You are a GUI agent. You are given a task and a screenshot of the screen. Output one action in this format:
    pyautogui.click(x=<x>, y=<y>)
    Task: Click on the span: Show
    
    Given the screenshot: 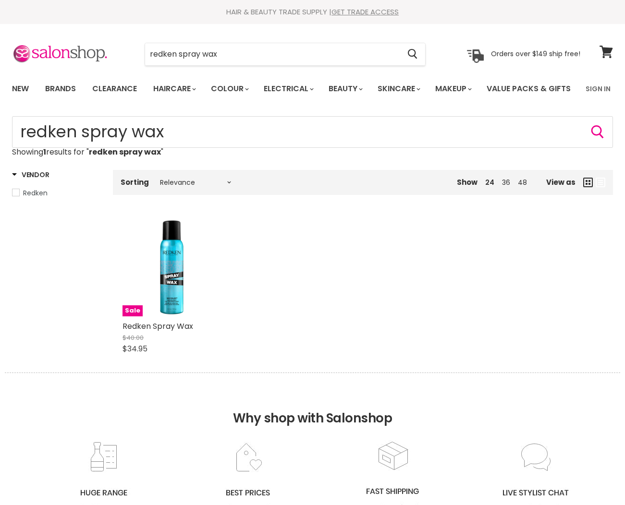 What is the action you would take?
    pyautogui.click(x=467, y=182)
    